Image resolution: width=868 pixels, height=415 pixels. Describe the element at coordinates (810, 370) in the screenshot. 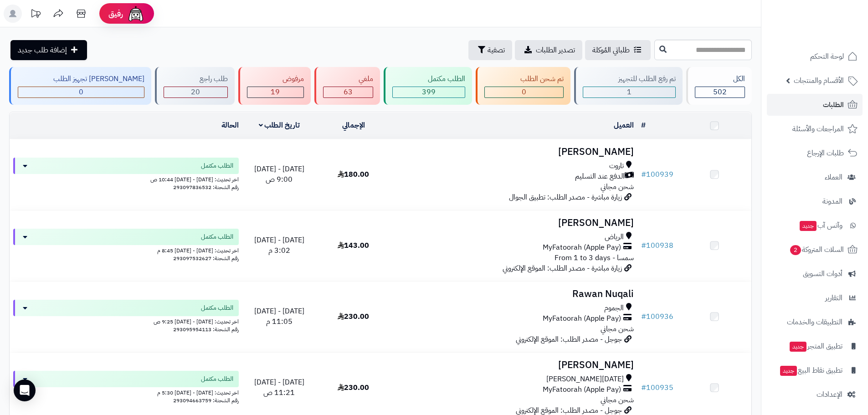

I see `span: تطبيق نقاط البيع` at that location.